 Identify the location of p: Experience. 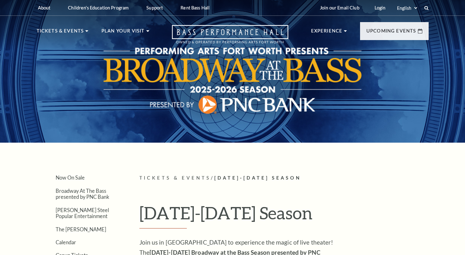
(327, 33).